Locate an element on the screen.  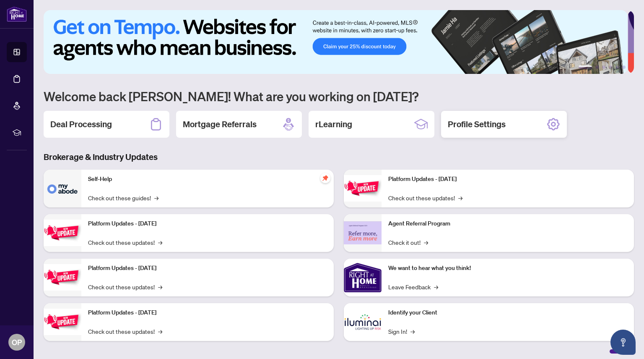
h2: Deal Processing is located at coordinates (81, 125).